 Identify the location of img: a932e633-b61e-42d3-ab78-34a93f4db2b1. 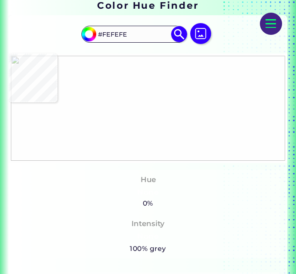
(148, 109).